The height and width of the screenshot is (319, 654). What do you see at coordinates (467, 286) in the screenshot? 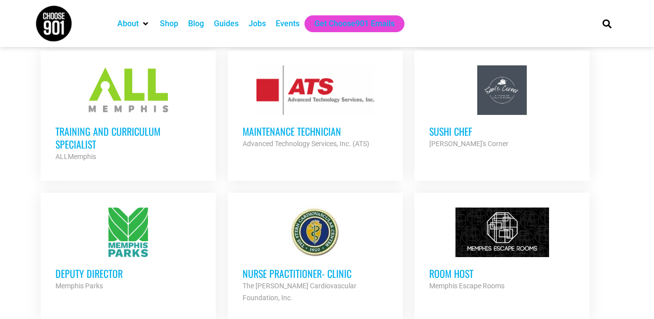
I see `strong: Memphis Escape Rooms` at bounding box center [467, 286].